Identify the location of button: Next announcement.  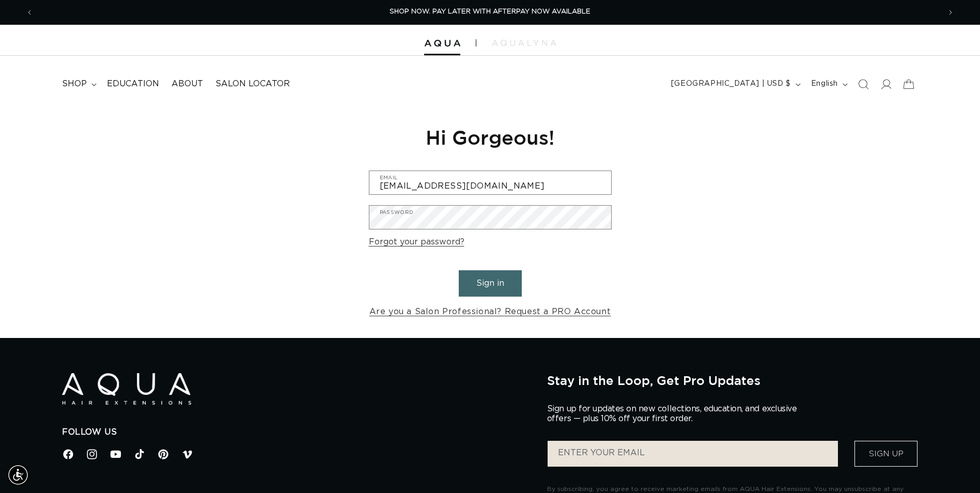
(951, 12).